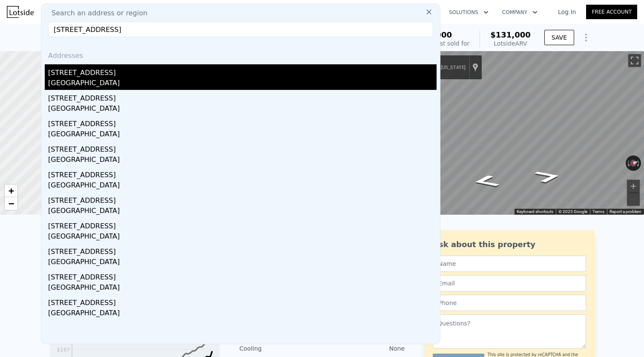 The height and width of the screenshot is (357, 644). What do you see at coordinates (510, 264) in the screenshot?
I see `input: Name` at bounding box center [510, 264].